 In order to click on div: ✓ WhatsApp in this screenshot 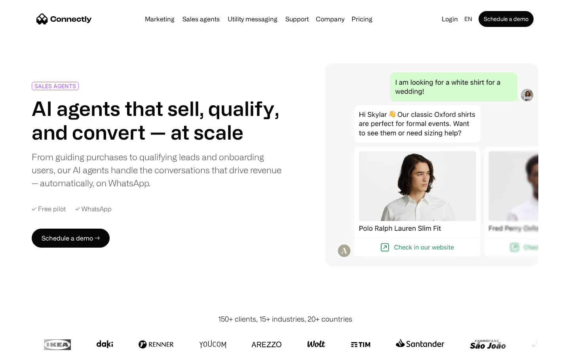, I will do `click(93, 209)`.